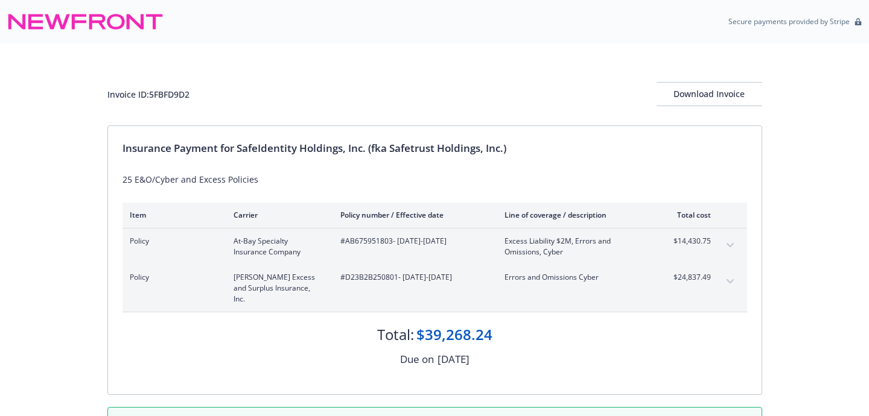  Describe the element at coordinates (575, 215) in the screenshot. I see `div: Line of coverage / description` at that location.